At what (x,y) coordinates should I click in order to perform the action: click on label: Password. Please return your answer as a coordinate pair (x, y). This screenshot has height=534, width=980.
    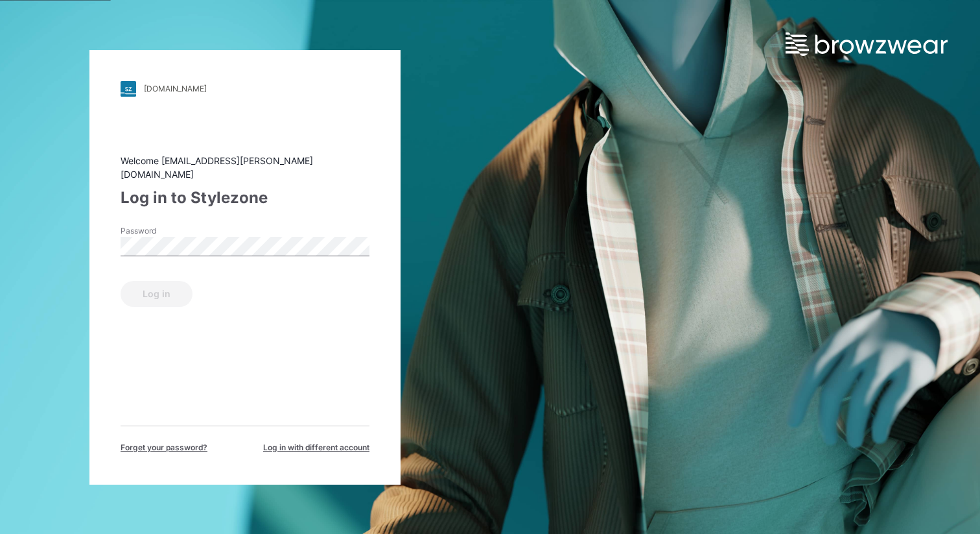
    Looking at the image, I should click on (165, 231).